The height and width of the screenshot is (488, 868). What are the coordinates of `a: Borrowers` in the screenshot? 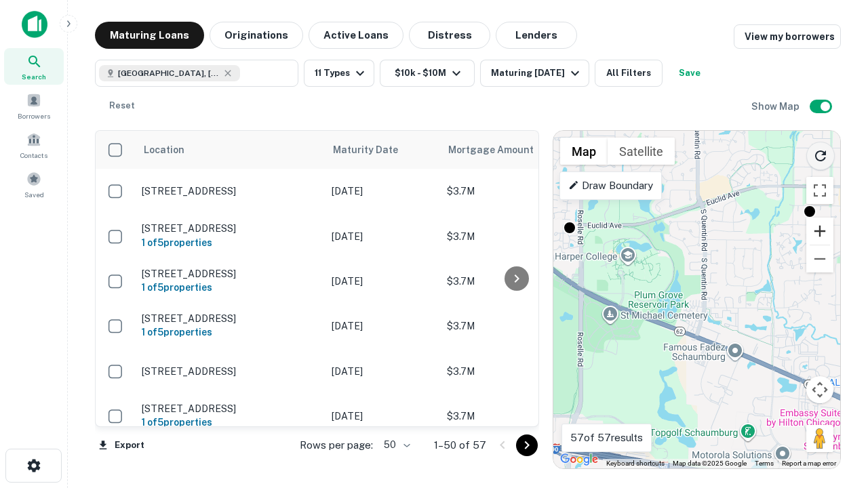 It's located at (34, 106).